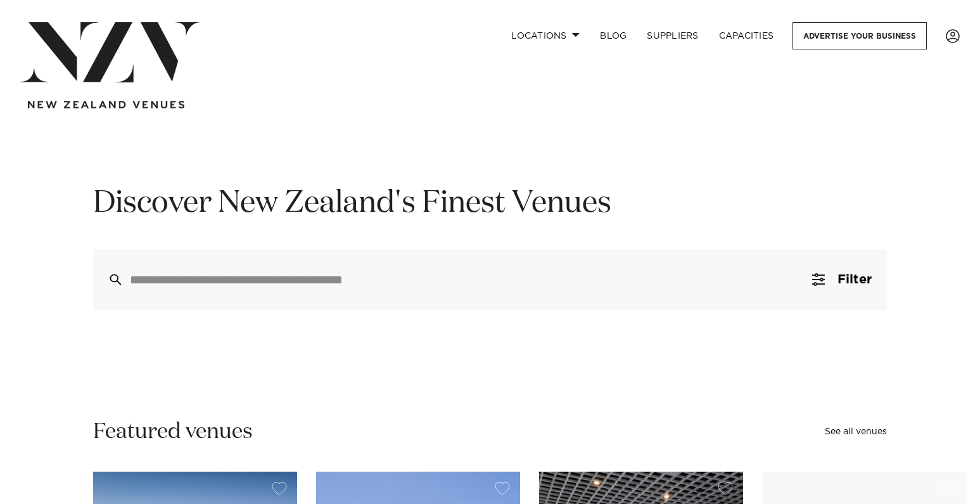  I want to click on span: Filter, so click(855, 279).